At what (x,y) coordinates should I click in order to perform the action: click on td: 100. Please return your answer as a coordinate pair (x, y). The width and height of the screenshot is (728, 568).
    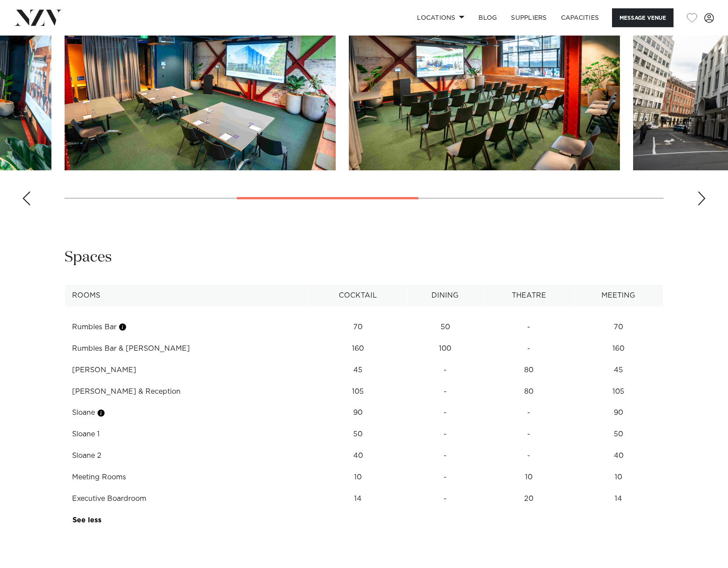
    Looking at the image, I should click on (446, 349).